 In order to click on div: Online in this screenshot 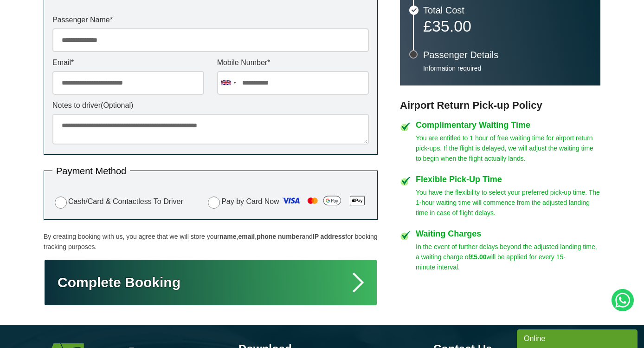, I will do `click(60, 11)`.